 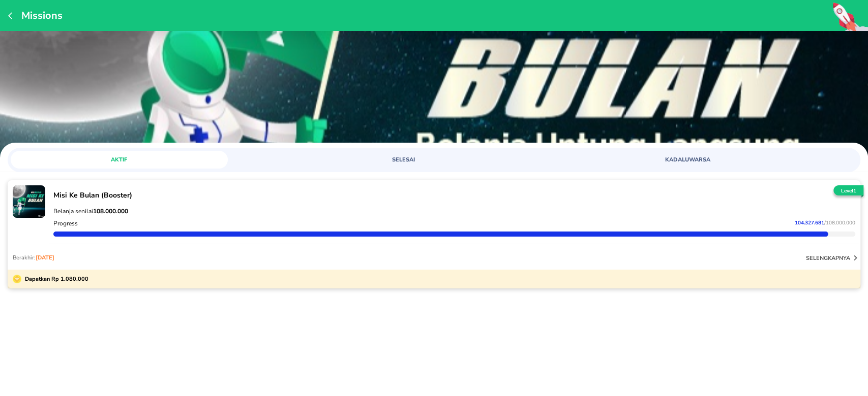 I want to click on button: selengkapnya, so click(x=833, y=258).